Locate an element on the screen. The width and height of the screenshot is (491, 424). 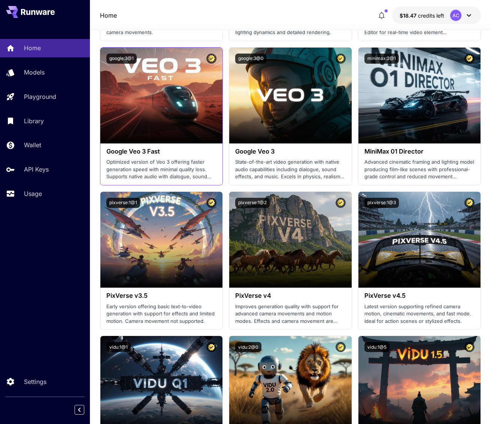
p: Models is located at coordinates (34, 72).